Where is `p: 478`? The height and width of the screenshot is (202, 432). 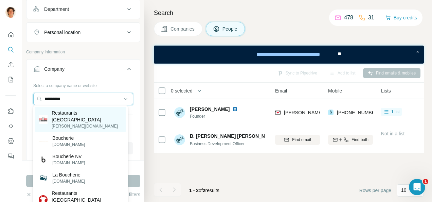
p: 478 is located at coordinates (348, 18).